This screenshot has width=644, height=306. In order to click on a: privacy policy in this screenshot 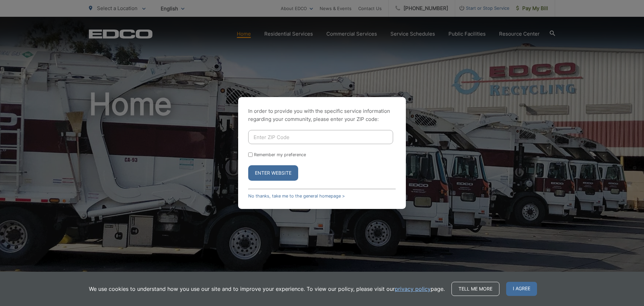, I will do `click(413, 289)`.